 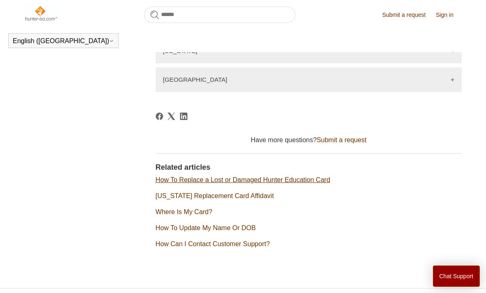 I want to click on svg: Share this page on X Corp, so click(x=171, y=116).